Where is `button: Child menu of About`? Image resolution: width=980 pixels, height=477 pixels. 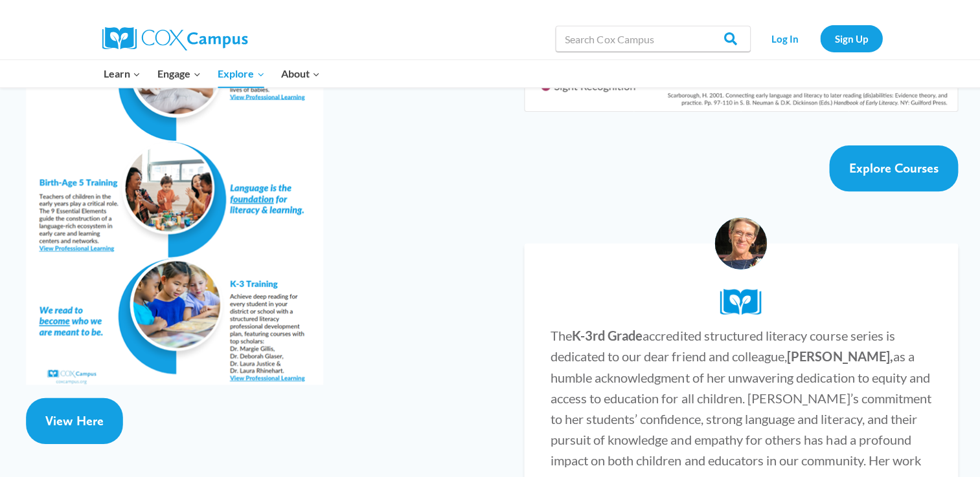
button: Child menu of About is located at coordinates (299, 75).